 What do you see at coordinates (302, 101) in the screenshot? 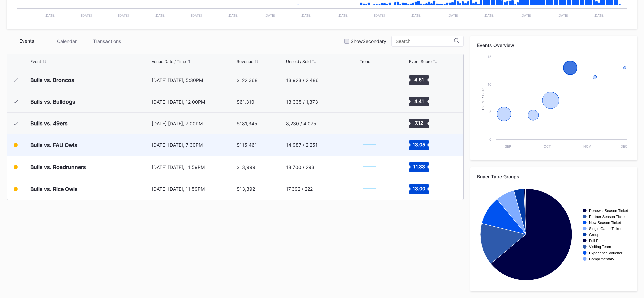
I see `div: 13,335 / 1,373` at bounding box center [302, 101].